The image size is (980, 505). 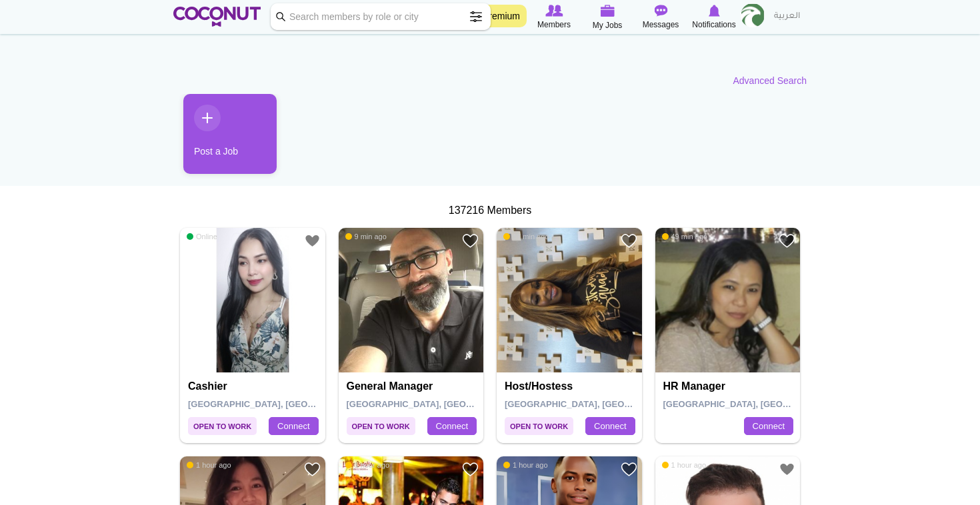 What do you see at coordinates (608, 25) in the screenshot?
I see `span: My Jobs` at bounding box center [608, 25].